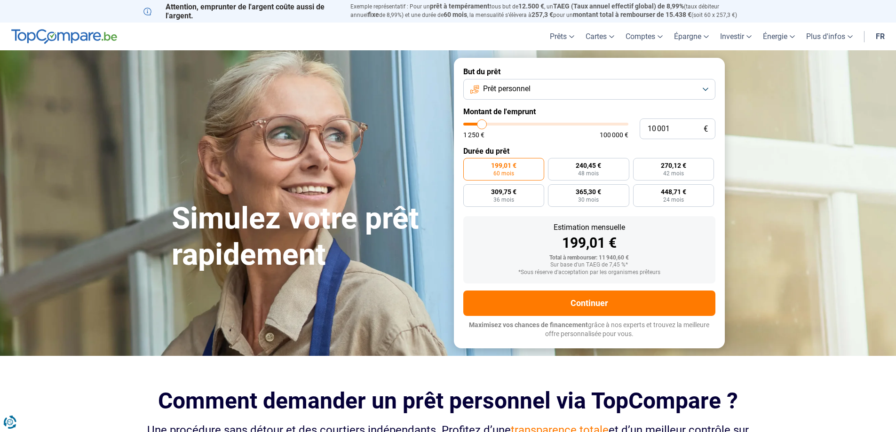 The height and width of the screenshot is (432, 896). Describe the element at coordinates (531, 6) in the screenshot. I see `span: 12.500 €` at that location.